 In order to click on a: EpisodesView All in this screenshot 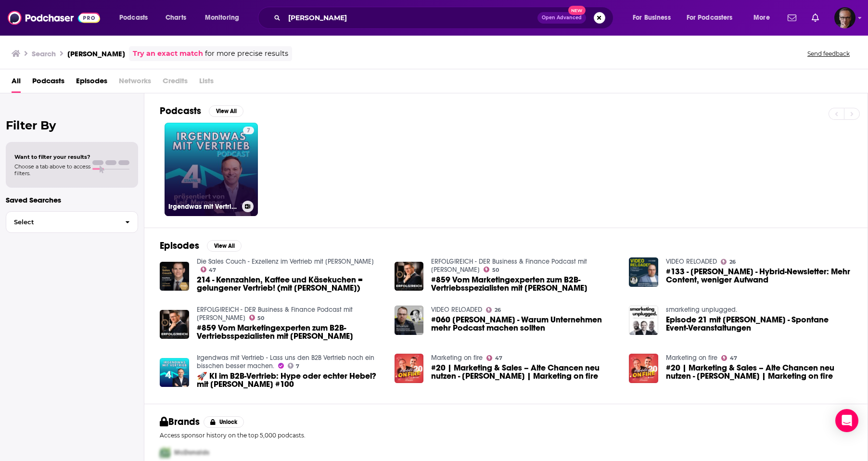, I will do `click(200, 245)`.